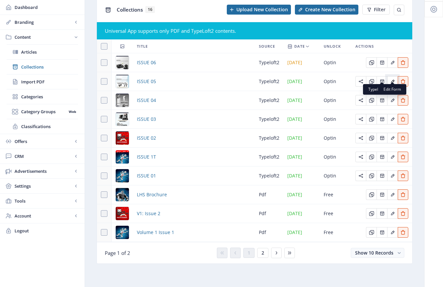  What do you see at coordinates (376, 10) in the screenshot?
I see `button: Filter` at bounding box center [376, 10].